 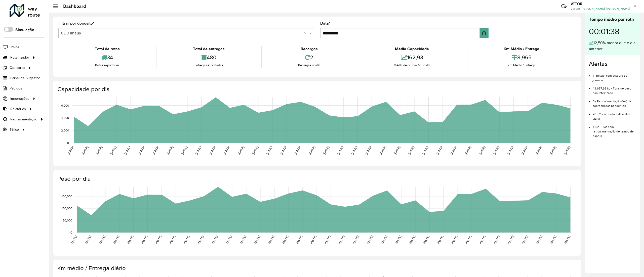 What do you see at coordinates (614, 89) in the screenshot?
I see `li: 43.657,66 kg - Total de peso não roteirizado` at bounding box center [614, 89].